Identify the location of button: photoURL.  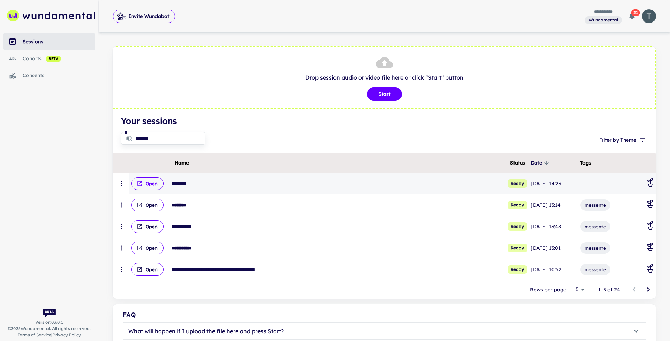
(649, 16).